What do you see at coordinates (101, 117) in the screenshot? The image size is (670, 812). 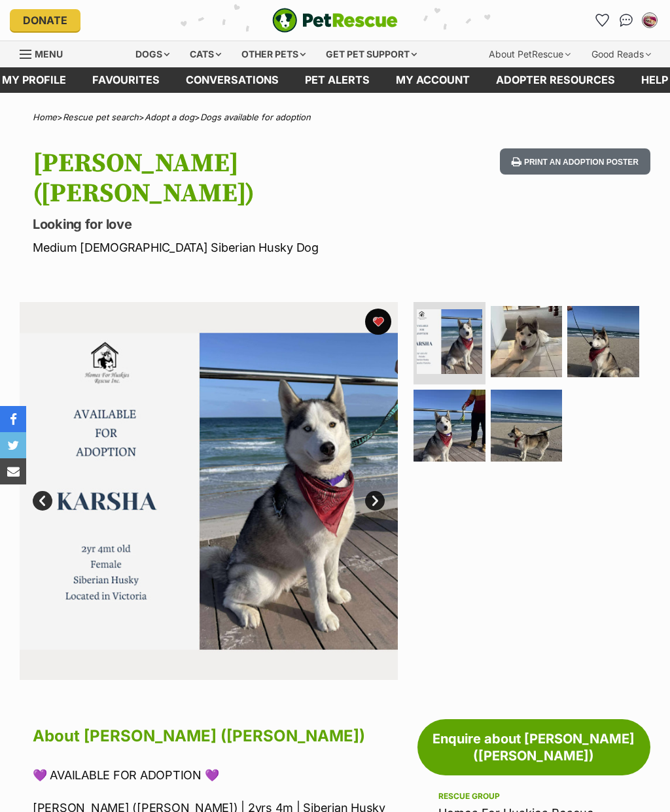 I see `a: Rescue pet search` at bounding box center [101, 117].